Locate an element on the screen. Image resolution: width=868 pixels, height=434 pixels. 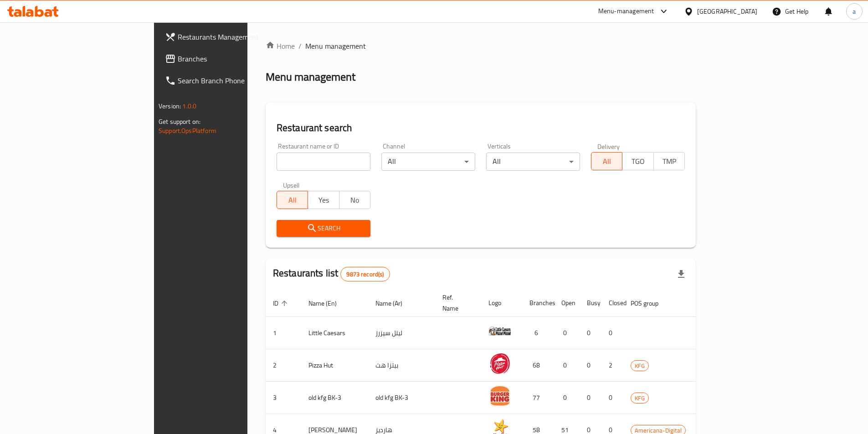
th: Logo is located at coordinates (502, 303).